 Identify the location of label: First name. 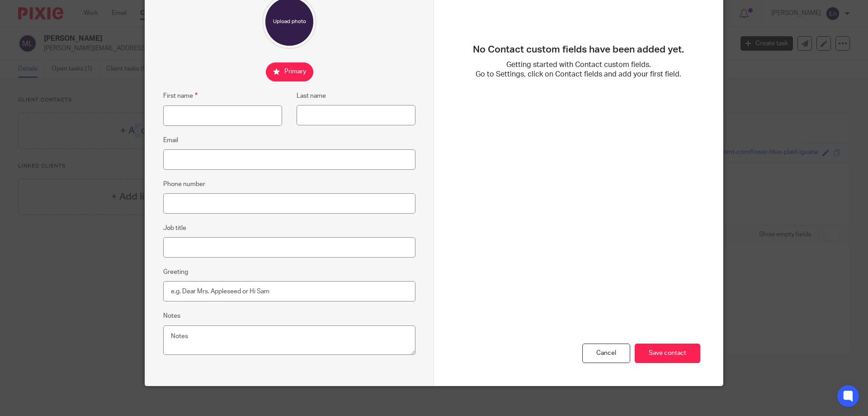
(181, 95).